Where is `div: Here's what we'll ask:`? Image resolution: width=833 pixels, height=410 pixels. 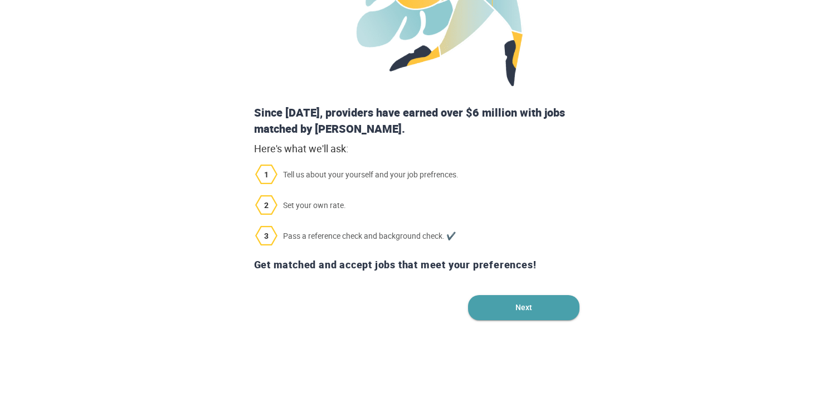
div: Here's what we'll ask: is located at coordinates (417, 149).